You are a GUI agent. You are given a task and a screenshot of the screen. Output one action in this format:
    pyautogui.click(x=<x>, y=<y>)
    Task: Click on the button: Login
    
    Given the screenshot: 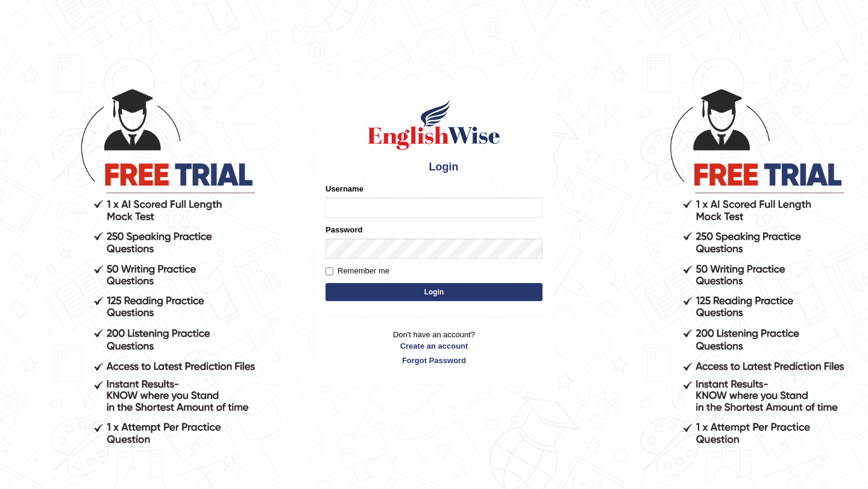 What is the action you would take?
    pyautogui.click(x=434, y=292)
    